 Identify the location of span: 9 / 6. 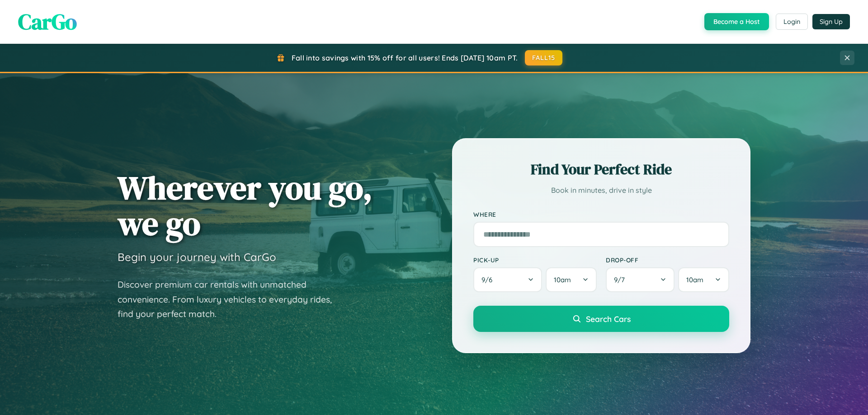
(489, 280).